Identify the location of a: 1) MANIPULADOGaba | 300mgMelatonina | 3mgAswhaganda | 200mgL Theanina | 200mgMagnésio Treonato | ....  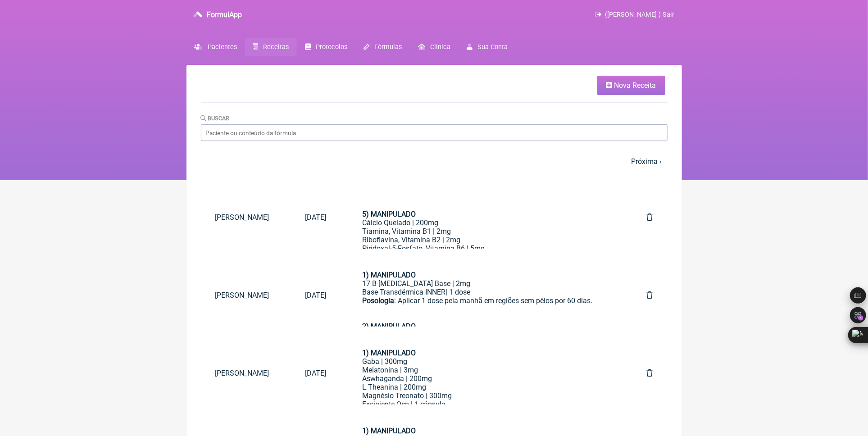
(486, 373).